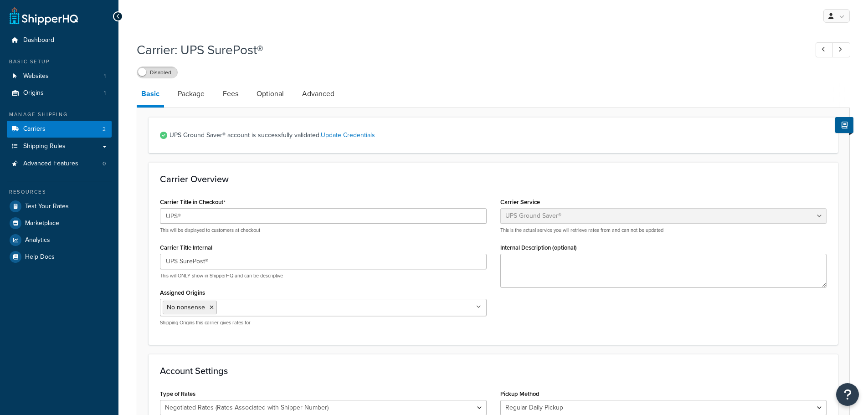  What do you see at coordinates (37, 240) in the screenshot?
I see `span: Analytics` at bounding box center [37, 240].